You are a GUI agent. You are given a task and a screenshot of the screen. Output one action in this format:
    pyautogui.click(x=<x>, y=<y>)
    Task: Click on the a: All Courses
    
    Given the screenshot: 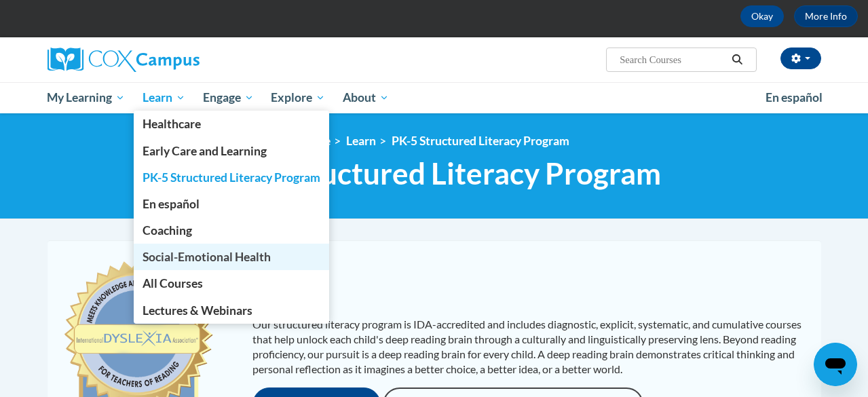 What is the action you would take?
    pyautogui.click(x=231, y=283)
    